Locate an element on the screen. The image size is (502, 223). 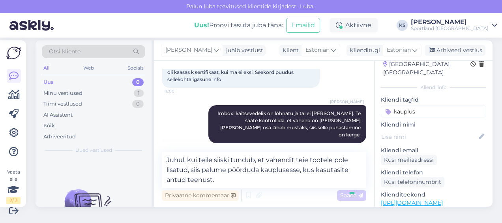
div: 2 / 3 is located at coordinates (13, 200).